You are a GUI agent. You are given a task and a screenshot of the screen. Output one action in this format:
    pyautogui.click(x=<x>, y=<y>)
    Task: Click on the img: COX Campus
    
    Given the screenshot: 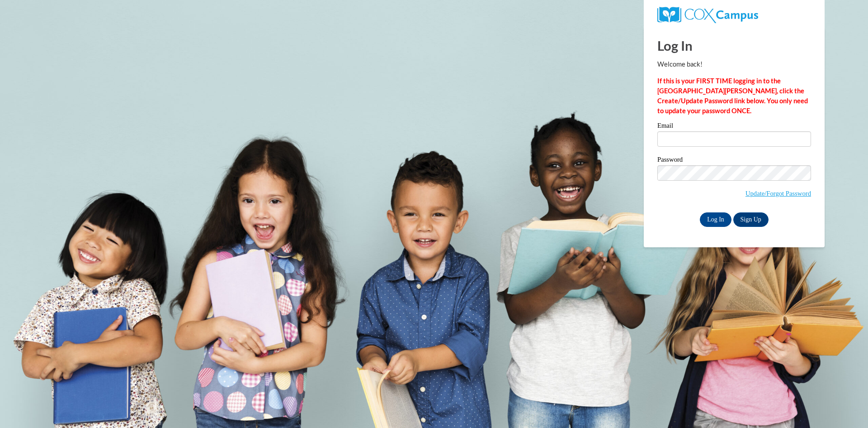 What is the action you would take?
    pyautogui.click(x=708, y=15)
    